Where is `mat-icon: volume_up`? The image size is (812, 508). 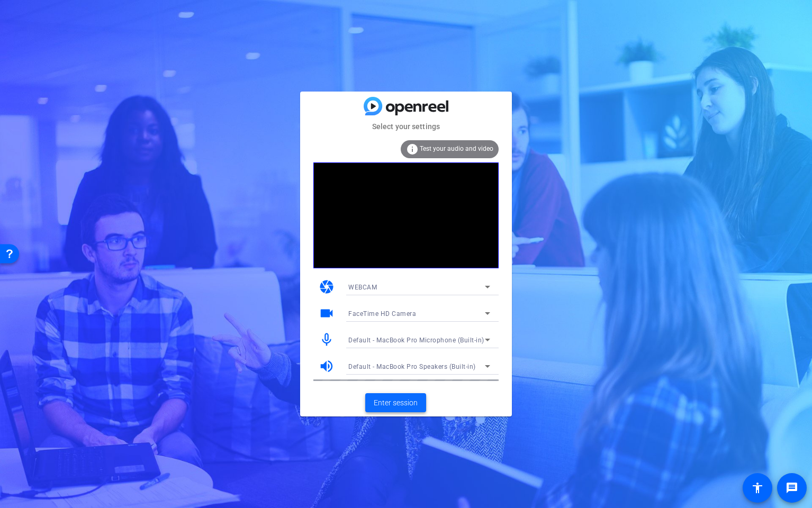
mat-icon: volume_up is located at coordinates (326, 367).